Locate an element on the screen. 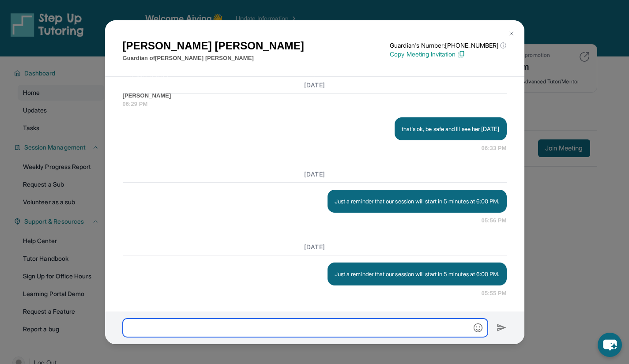  button: chat-button is located at coordinates (610, 345).